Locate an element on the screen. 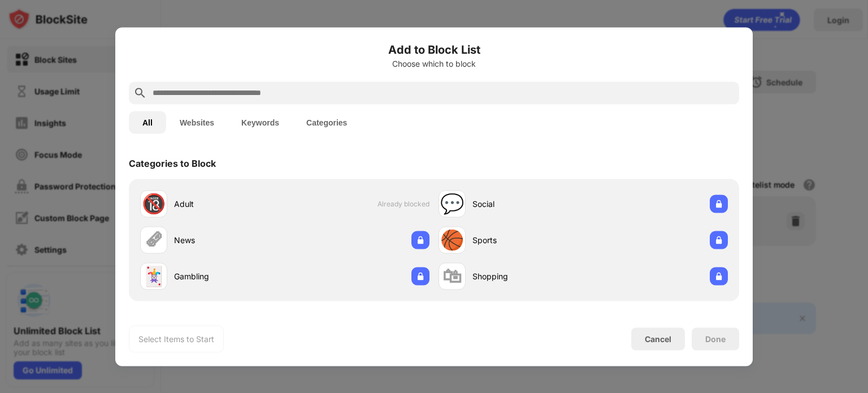  div: Select Items to Start is located at coordinates (176, 339).